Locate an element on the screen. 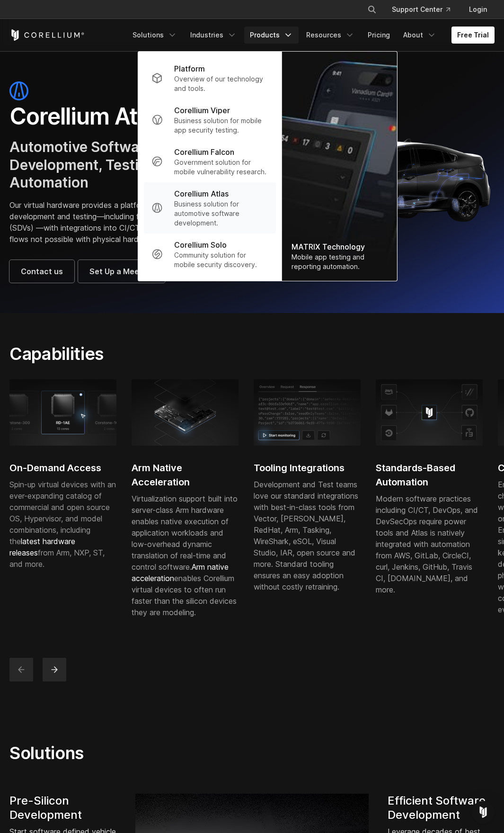 This screenshot has height=833, width=504. h2: On-Demand Access is located at coordinates (63, 468).